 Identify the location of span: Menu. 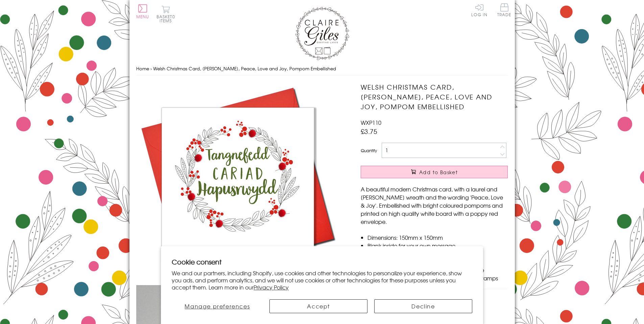
(143, 17).